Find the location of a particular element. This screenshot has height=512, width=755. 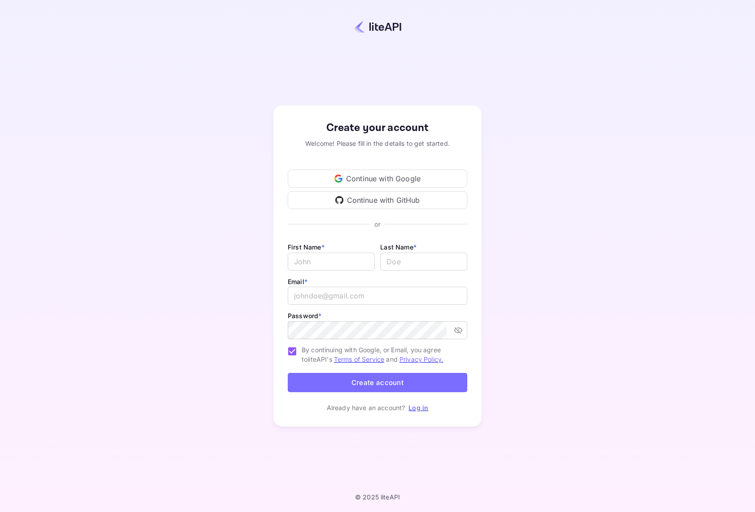

label: Password is located at coordinates (304, 316).